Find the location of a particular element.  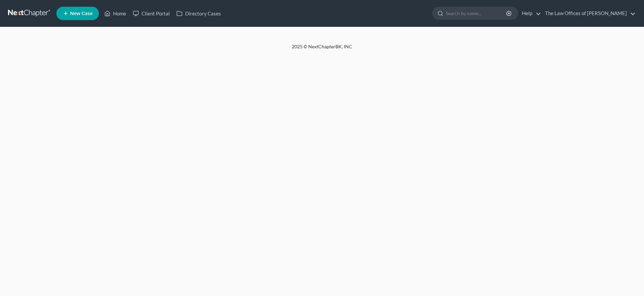

div: 2025 © NextChapterBK, INC is located at coordinates (322, 49).